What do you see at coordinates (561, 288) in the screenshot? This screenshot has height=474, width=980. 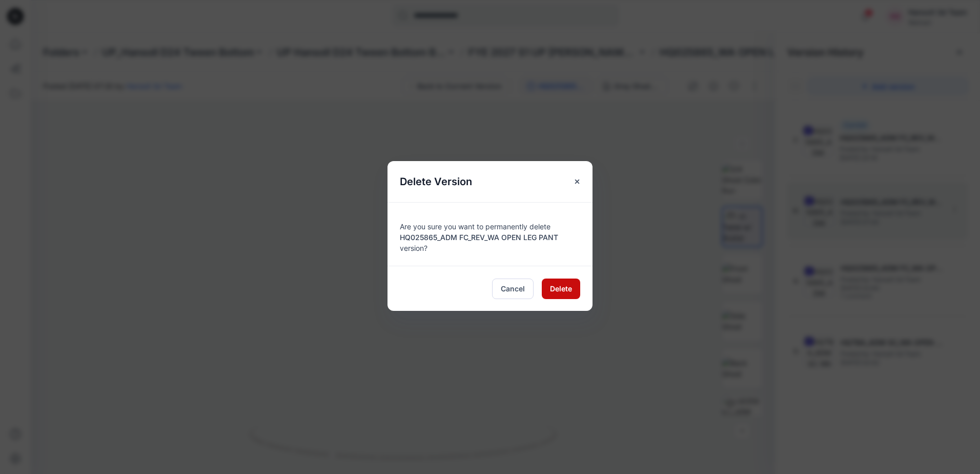 I see `span: Delete` at bounding box center [561, 288].